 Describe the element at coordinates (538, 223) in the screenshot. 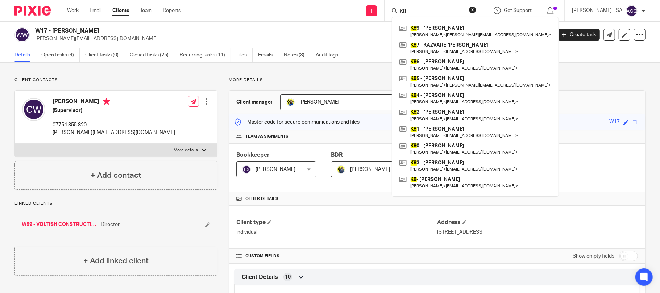

I see `h4: Address` at that location.